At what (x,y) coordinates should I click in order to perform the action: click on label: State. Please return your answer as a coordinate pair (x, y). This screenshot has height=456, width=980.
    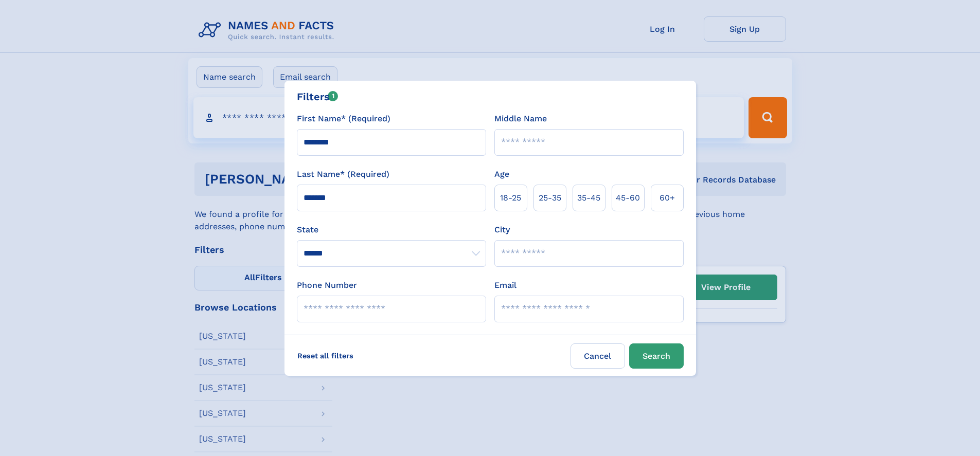
    Looking at the image, I should click on (392, 229).